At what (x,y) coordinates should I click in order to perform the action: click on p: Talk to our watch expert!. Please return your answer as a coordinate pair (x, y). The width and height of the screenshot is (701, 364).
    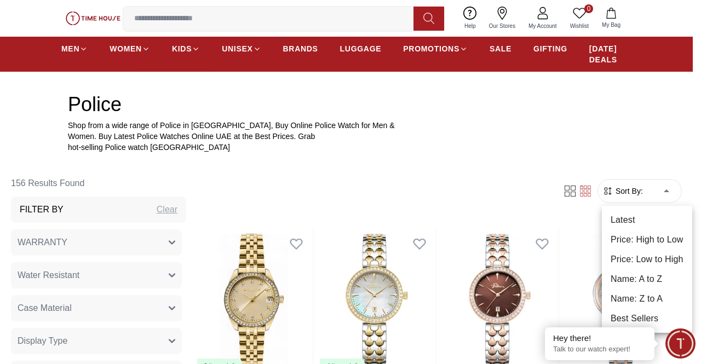
    Looking at the image, I should click on (600, 350).